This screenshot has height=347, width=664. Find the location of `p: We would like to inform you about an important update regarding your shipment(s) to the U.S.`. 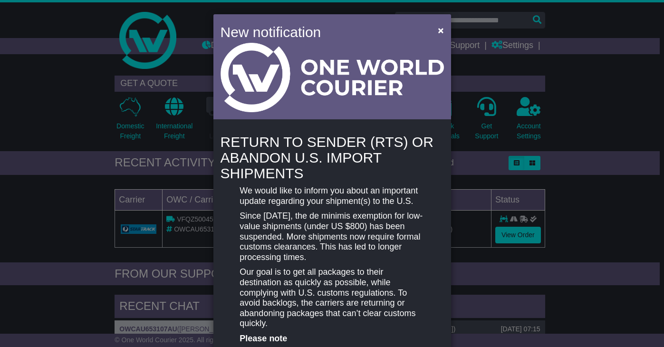

p: We would like to inform you about an important update regarding your shipment(s) to the U.S. is located at coordinates (332, 196).